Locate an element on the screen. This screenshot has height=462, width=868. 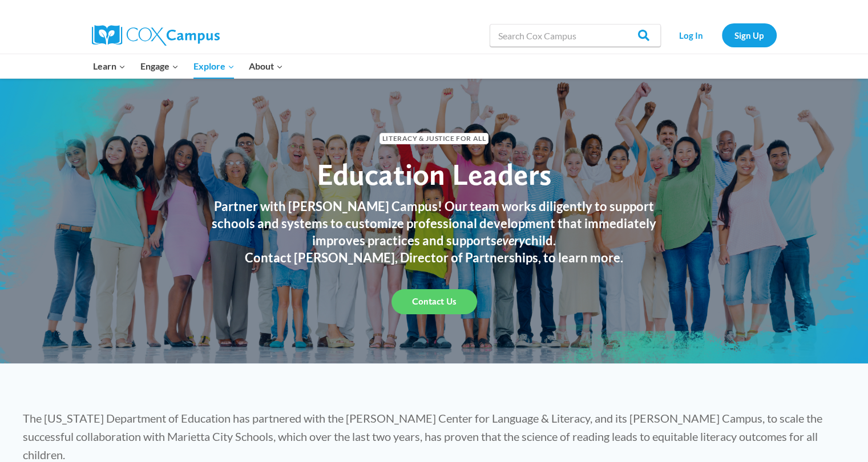
span: Literacy & Justice for All is located at coordinates (434, 138).